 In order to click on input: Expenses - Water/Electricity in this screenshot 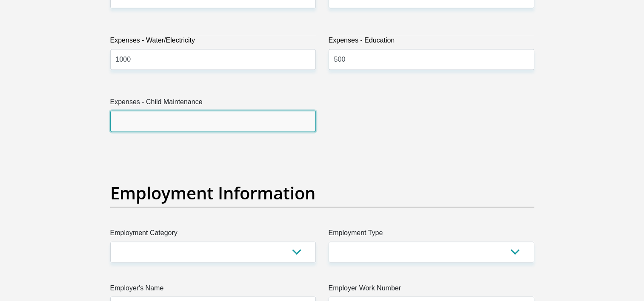, I will do `click(213, 59)`.